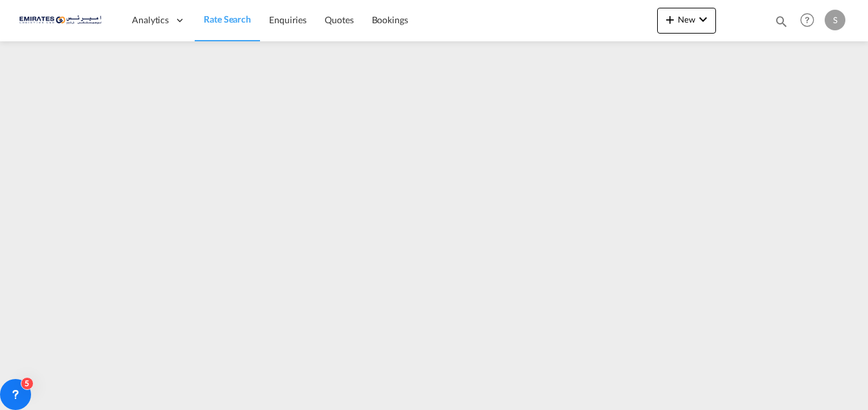 The height and width of the screenshot is (410, 868). Describe the element at coordinates (781, 24) in the screenshot. I see `div: icon-magnify` at that location.